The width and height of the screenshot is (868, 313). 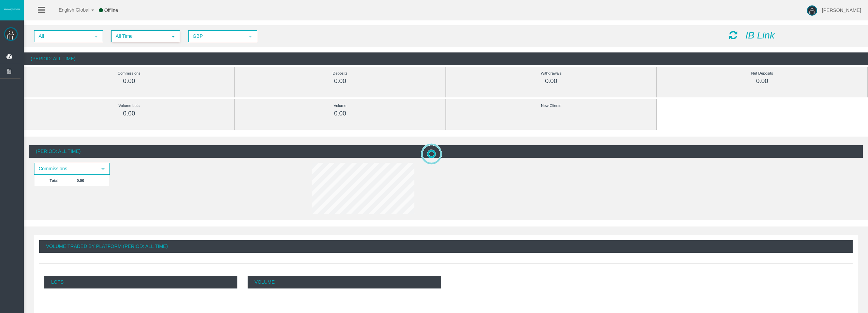 What do you see at coordinates (129, 73) in the screenshot?
I see `div: Commissions` at bounding box center [129, 73].